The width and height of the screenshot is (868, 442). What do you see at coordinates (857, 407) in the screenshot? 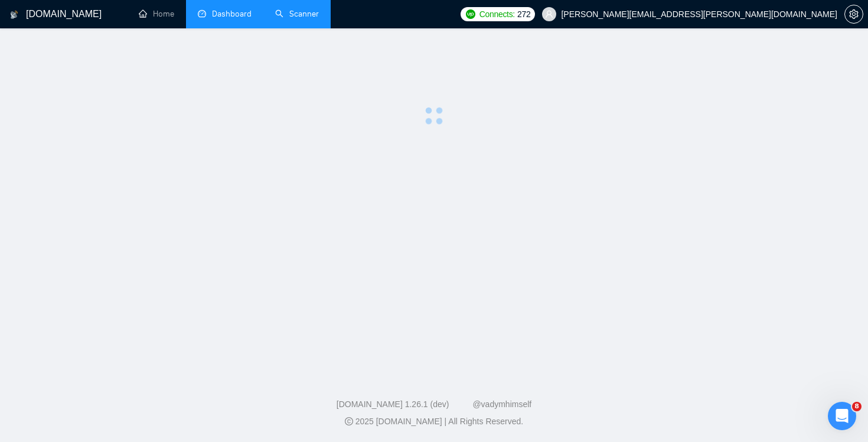
I see `span: 8` at bounding box center [857, 407].